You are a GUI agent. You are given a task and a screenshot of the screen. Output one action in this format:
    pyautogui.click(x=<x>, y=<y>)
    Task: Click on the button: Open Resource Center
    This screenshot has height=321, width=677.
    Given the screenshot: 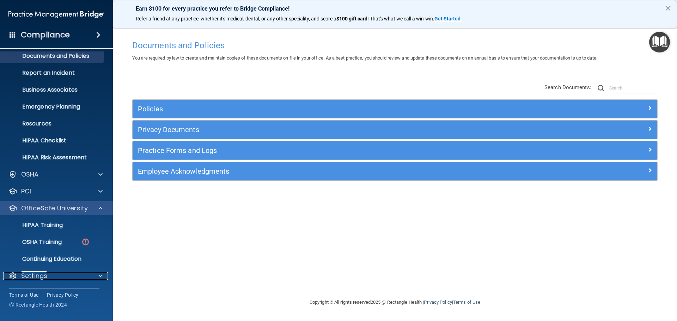 What is the action you would take?
    pyautogui.click(x=659, y=42)
    